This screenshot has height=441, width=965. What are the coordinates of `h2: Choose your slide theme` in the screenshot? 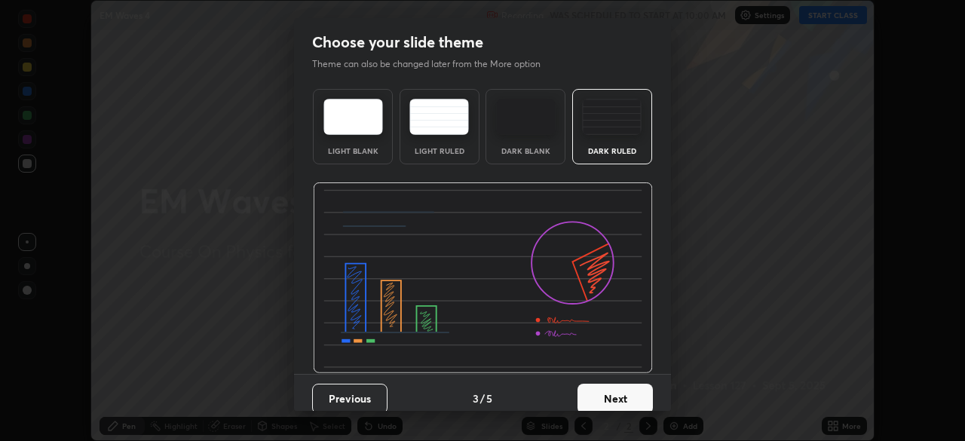 It's located at (397, 42).